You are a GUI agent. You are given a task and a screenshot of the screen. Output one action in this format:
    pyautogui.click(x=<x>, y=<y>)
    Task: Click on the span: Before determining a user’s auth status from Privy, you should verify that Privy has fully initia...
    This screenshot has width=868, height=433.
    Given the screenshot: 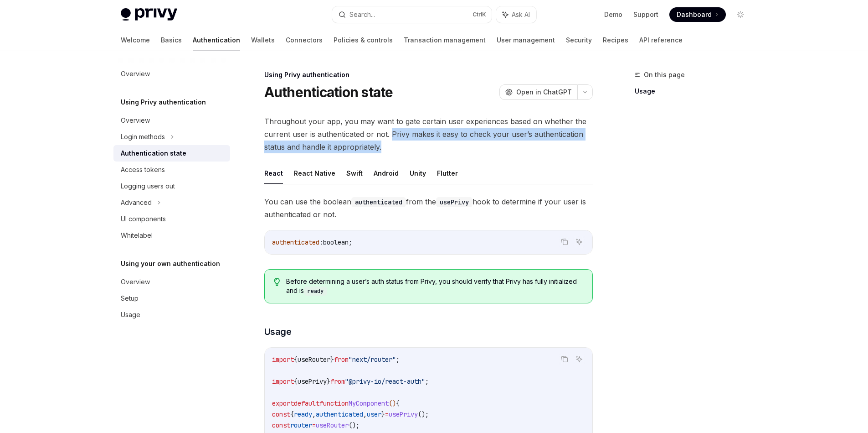 What is the action you would take?
    pyautogui.click(x=434, y=286)
    